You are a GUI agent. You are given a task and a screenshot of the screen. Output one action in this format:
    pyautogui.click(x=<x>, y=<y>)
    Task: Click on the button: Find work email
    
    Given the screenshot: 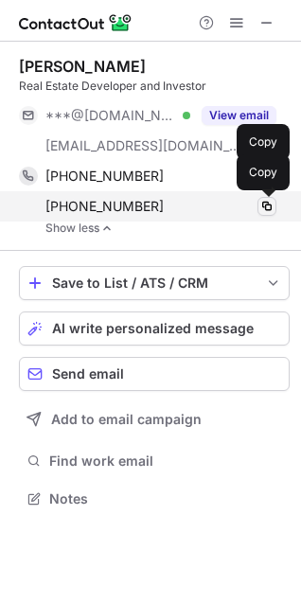 What is the action you would take?
    pyautogui.click(x=154, y=461)
    